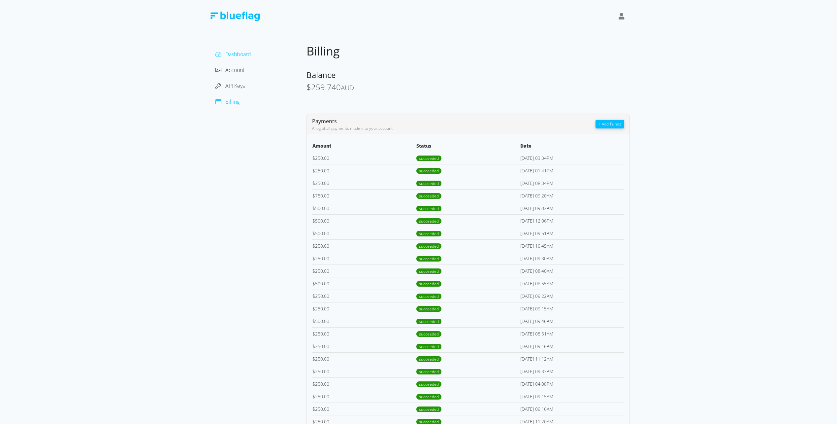 This screenshot has height=424, width=837. Describe the element at coordinates (347, 87) in the screenshot. I see `span: AUD` at that location.